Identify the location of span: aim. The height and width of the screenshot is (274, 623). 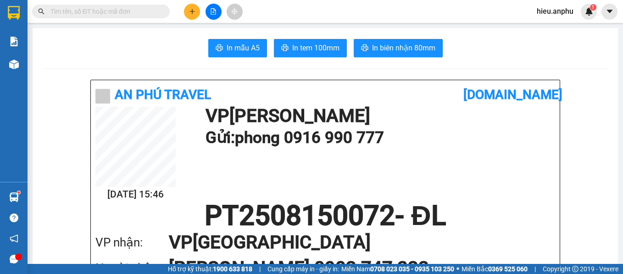
(235, 11).